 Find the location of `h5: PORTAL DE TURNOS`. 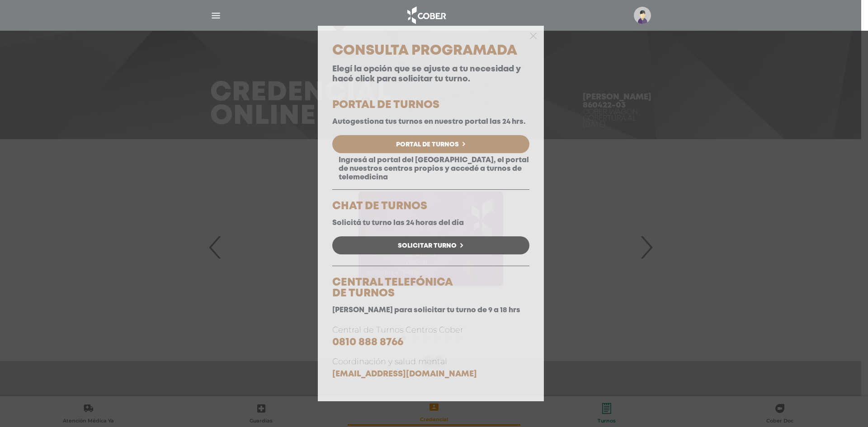

h5: PORTAL DE TURNOS is located at coordinates (431, 106).